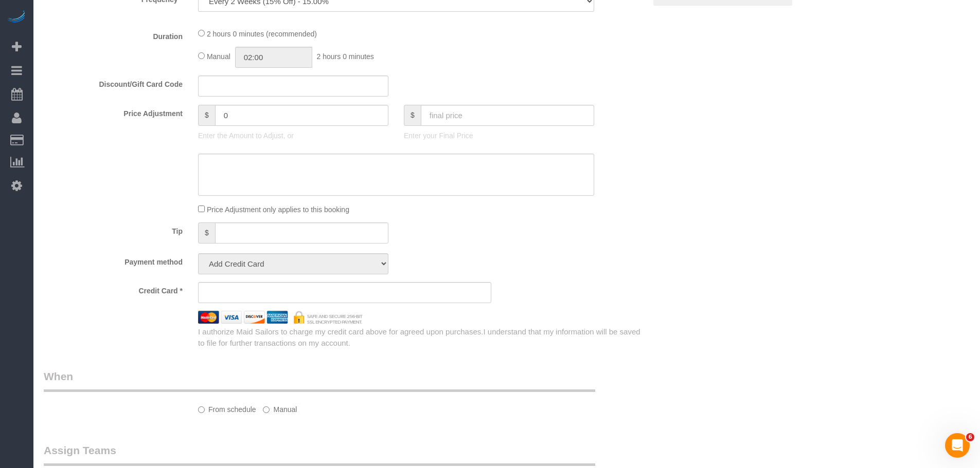 The height and width of the screenshot is (468, 980). Describe the element at coordinates (345, 57) in the screenshot. I see `span: 2 hours 0 minutes` at that location.